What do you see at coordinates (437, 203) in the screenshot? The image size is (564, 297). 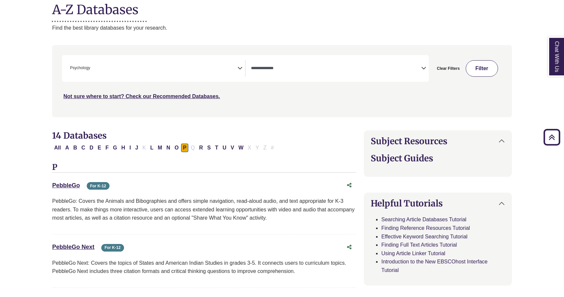 I see `button: Helpful Tutorials` at bounding box center [437, 203].